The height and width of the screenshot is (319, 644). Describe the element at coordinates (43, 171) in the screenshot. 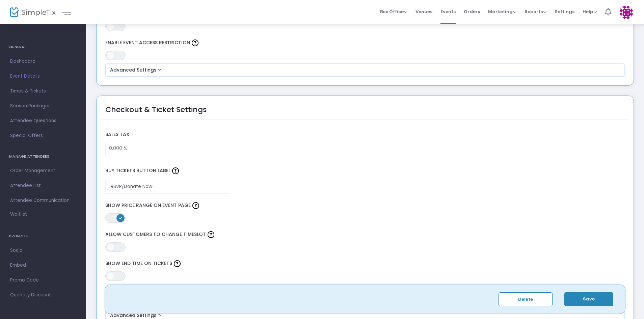

I see `span: Order Management` at that location.